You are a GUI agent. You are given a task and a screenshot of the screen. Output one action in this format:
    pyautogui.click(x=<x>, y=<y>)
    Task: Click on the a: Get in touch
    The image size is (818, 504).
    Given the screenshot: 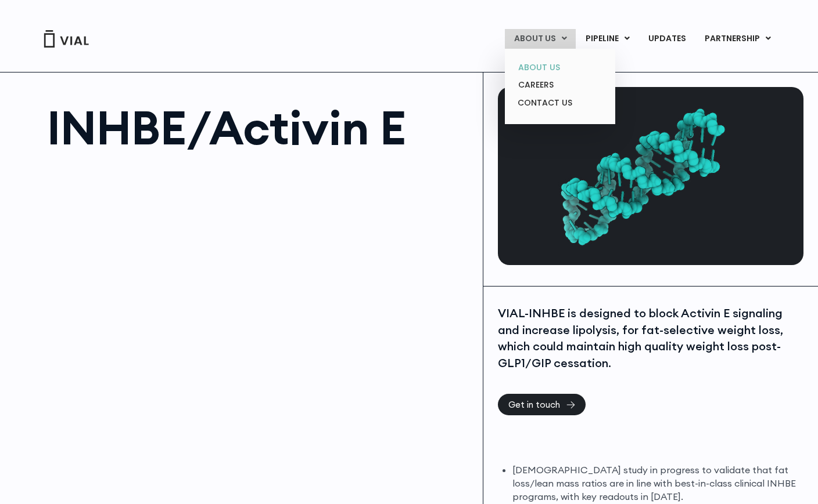 What is the action you would take?
    pyautogui.click(x=541, y=405)
    